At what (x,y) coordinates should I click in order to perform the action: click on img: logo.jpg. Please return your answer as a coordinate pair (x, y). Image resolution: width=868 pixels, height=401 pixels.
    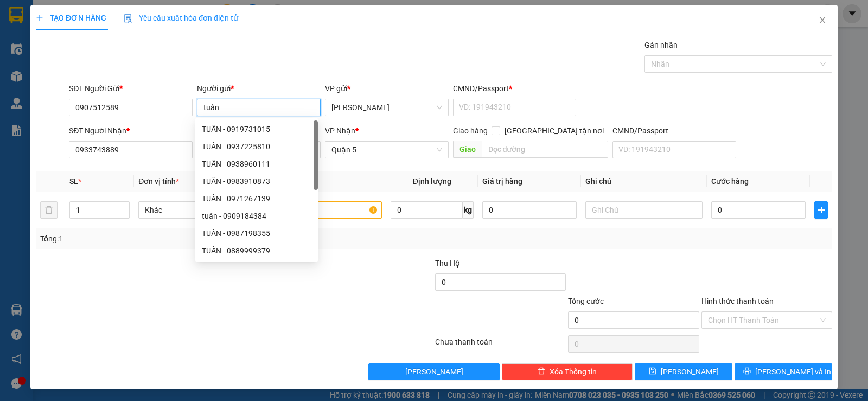
    Looking at the image, I should click on (131, 27).